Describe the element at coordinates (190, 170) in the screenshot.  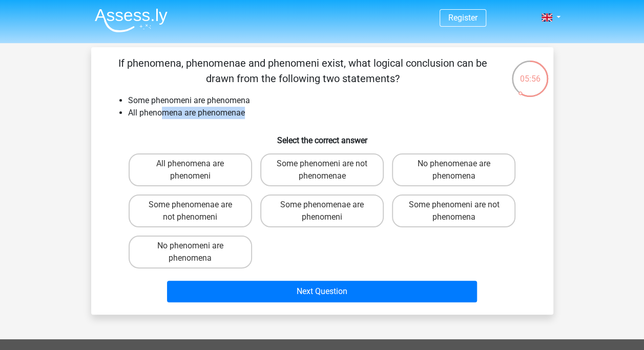
I see `label: All phenomena are phenomeni` at that location.